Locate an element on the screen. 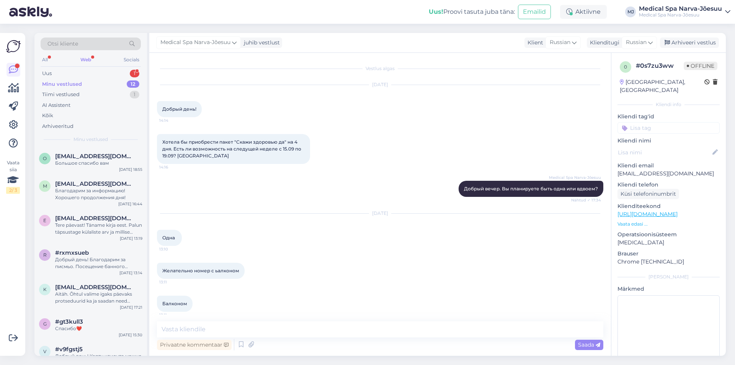 The height and width of the screenshot is (365, 735). div: Arhiveeritud is located at coordinates (58, 126).